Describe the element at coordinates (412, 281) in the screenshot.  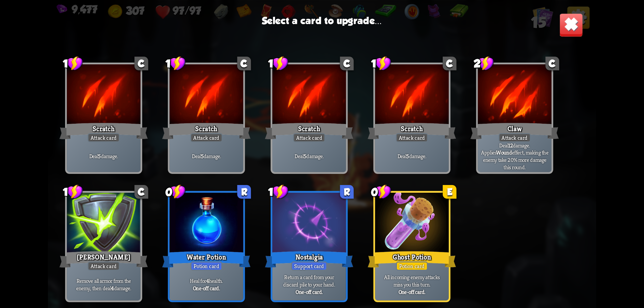
I see `p: All incoming enemy attacks miss you this turn.` at that location.